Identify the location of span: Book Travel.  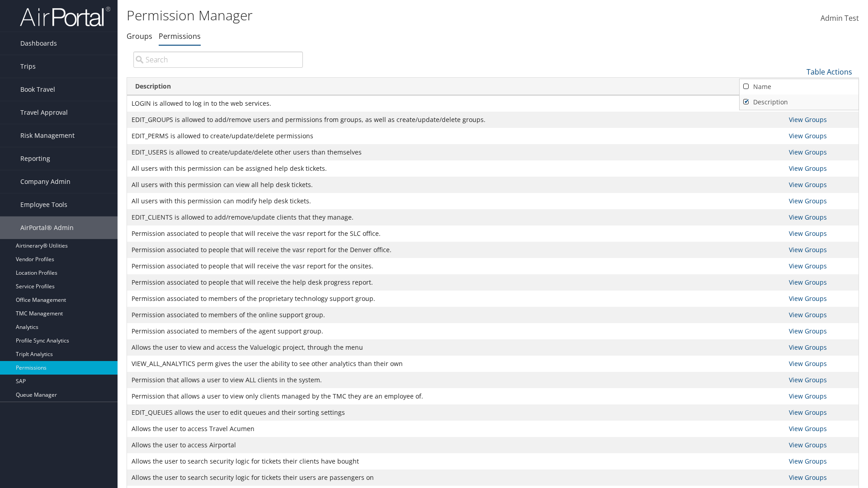
(38, 90).